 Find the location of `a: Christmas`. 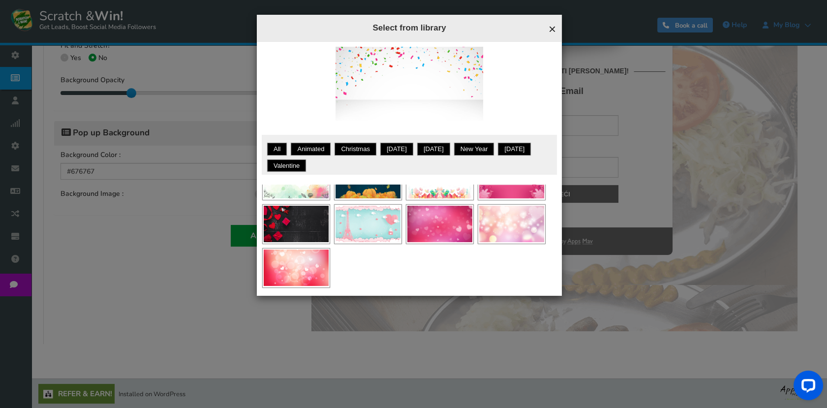

a: Christmas is located at coordinates (355, 149).